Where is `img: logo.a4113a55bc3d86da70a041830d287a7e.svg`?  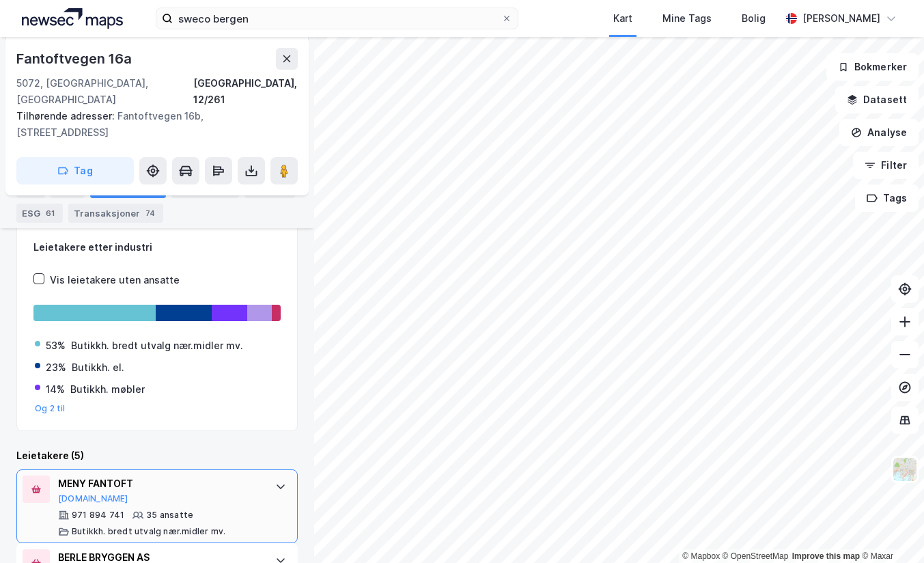 img: logo.a4113a55bc3d86da70a041830d287a7e.svg is located at coordinates (72, 18).